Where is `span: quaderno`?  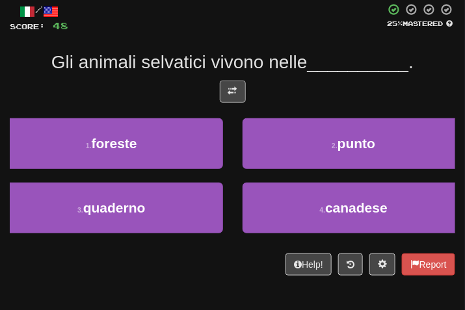 span: quaderno is located at coordinates (114, 207).